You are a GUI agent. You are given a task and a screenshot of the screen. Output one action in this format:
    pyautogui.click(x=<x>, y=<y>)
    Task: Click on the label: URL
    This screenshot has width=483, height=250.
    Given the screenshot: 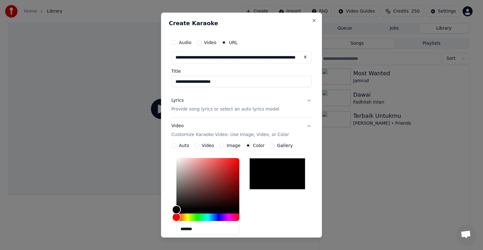 What is the action you would take?
    pyautogui.click(x=233, y=42)
    